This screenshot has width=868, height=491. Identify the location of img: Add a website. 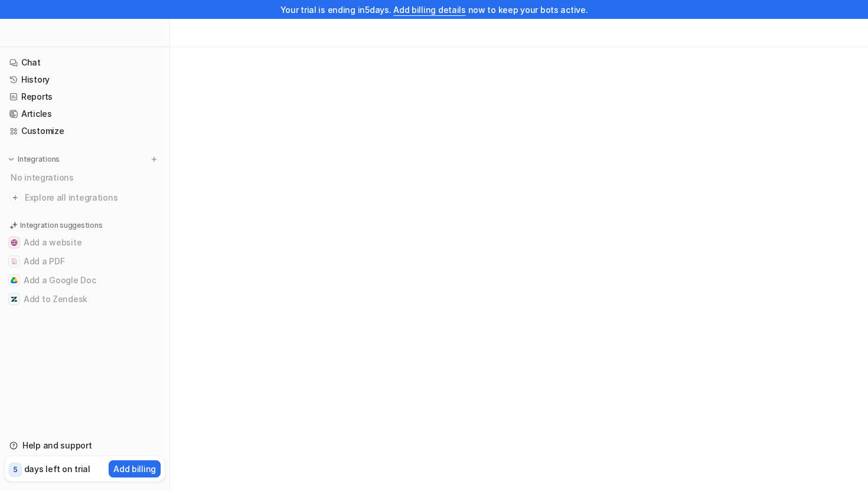
(14, 242).